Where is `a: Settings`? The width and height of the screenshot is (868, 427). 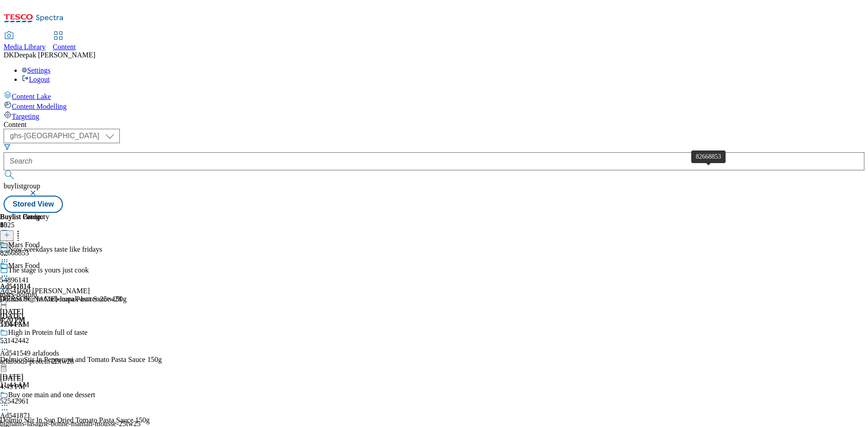 a: Settings is located at coordinates (36, 70).